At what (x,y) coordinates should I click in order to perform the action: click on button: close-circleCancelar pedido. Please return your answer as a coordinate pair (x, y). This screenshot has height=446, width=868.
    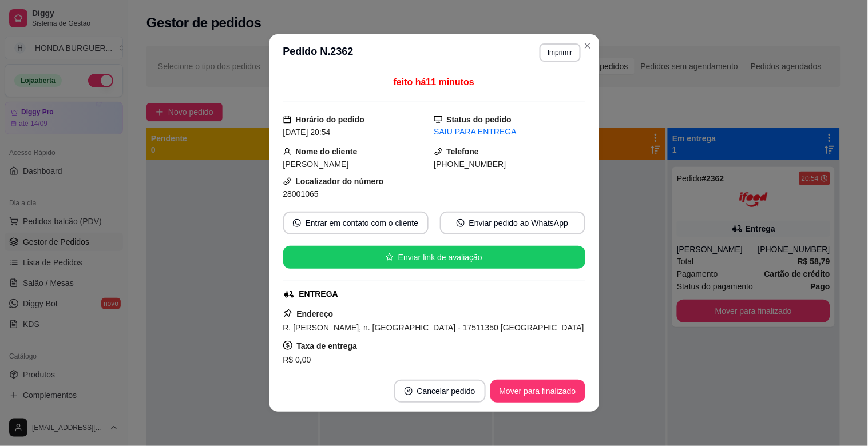
    Looking at the image, I should click on (440, 391).